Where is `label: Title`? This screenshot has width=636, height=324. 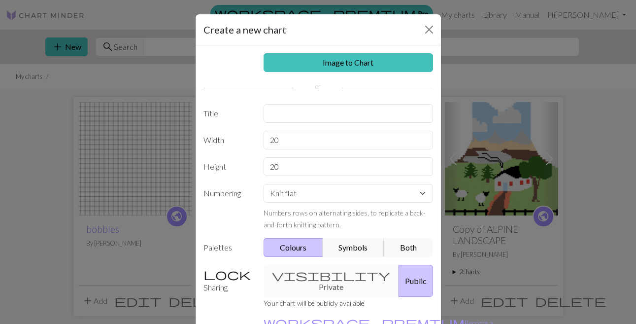 label: Title is located at coordinates (228, 113).